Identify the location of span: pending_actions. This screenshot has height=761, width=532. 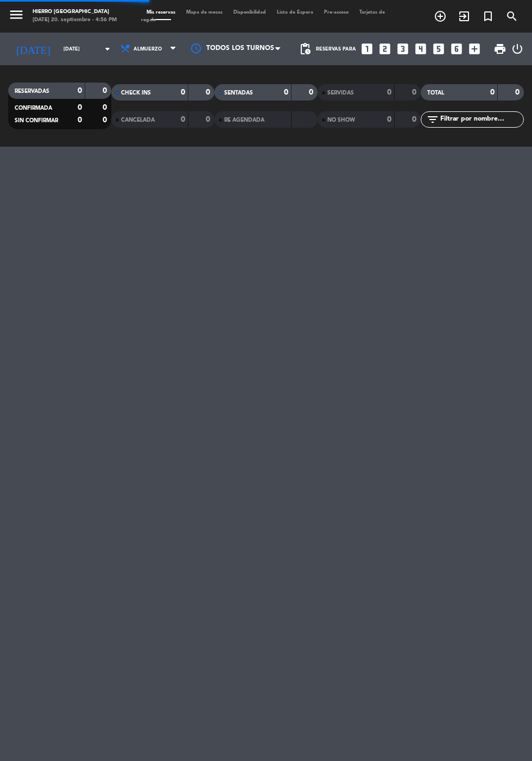
(306, 49).